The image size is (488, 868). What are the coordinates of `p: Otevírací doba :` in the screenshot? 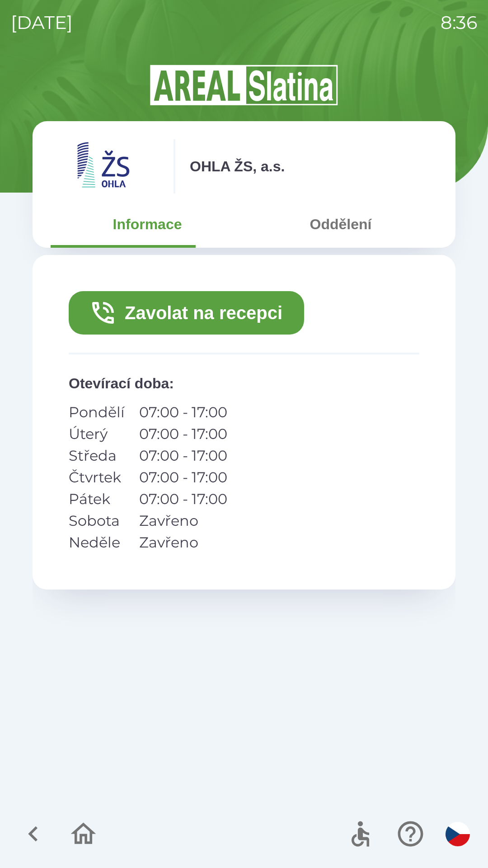 It's located at (244, 383).